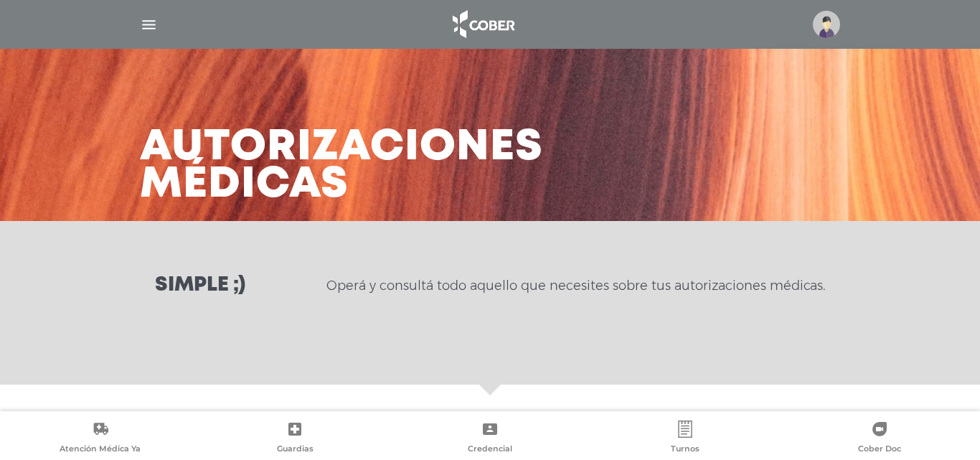 The width and height of the screenshot is (980, 460). Describe the element at coordinates (685, 438) in the screenshot. I see `a: Turnos` at that location.